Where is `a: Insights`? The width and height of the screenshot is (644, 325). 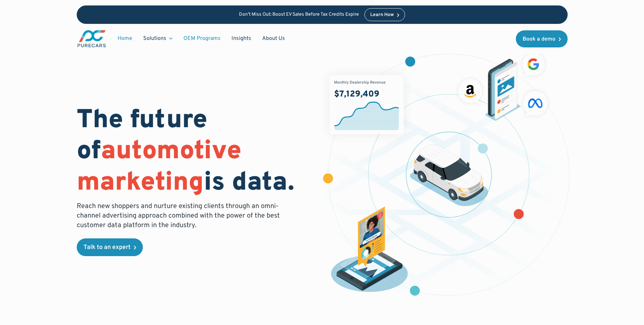
a: Insights is located at coordinates (241, 38).